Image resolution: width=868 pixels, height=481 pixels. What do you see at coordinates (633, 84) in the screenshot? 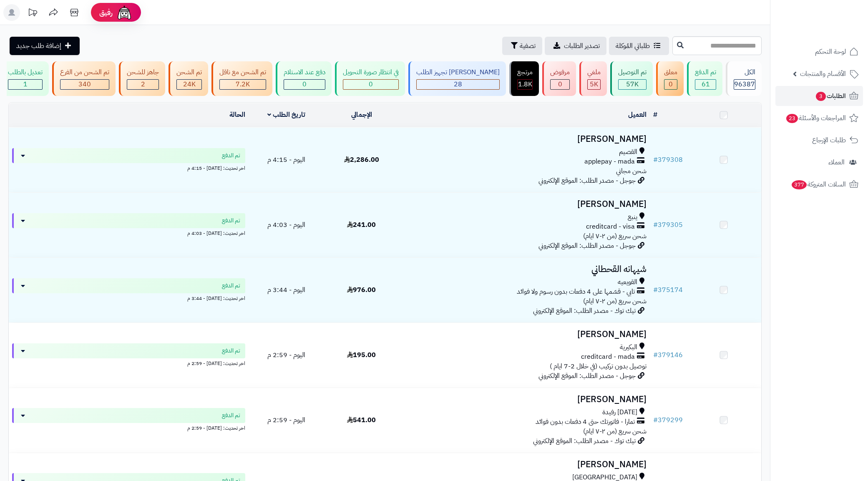
I see `span: 57K` at bounding box center [633, 84].